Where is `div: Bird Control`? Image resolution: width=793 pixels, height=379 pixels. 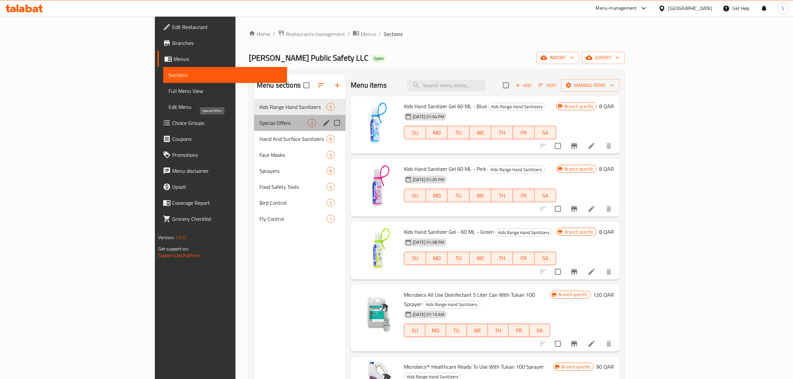
div: Bird Control is located at coordinates (293, 203).